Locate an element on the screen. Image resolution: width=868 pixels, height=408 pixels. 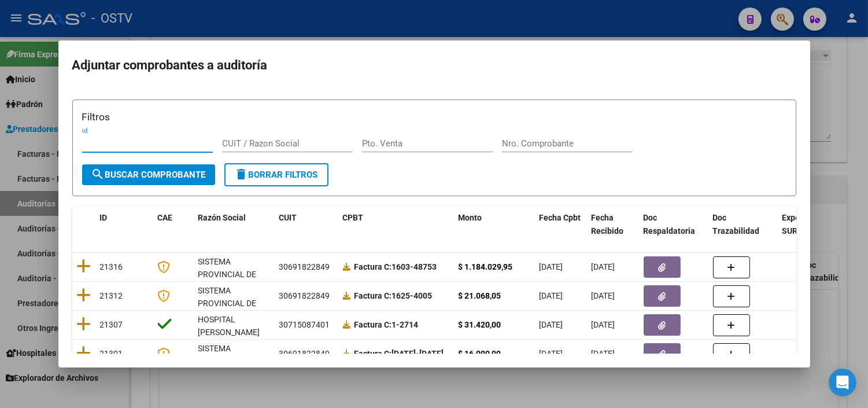
strong: 1-2714 is located at coordinates (387, 324).